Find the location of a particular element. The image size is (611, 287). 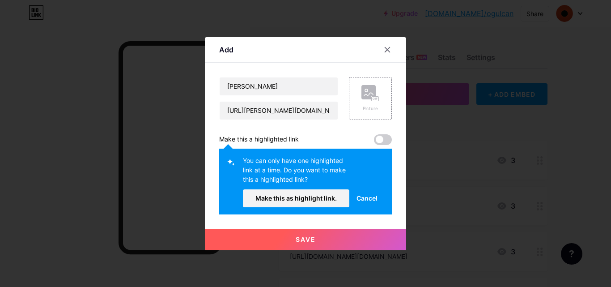

span: Cancel is located at coordinates (367, 198).